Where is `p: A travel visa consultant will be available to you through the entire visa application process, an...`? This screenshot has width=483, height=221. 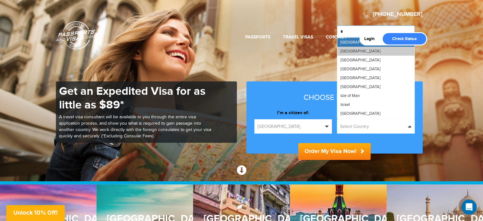 p: A travel visa consultant will be available to you through the entire visa application process, an... is located at coordinates (135, 127).